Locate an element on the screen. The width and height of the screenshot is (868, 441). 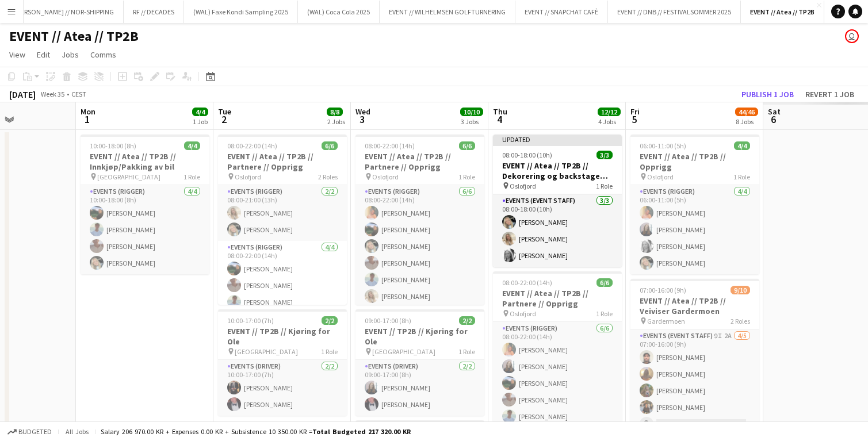
span: 2 is located at coordinates (223, 119).